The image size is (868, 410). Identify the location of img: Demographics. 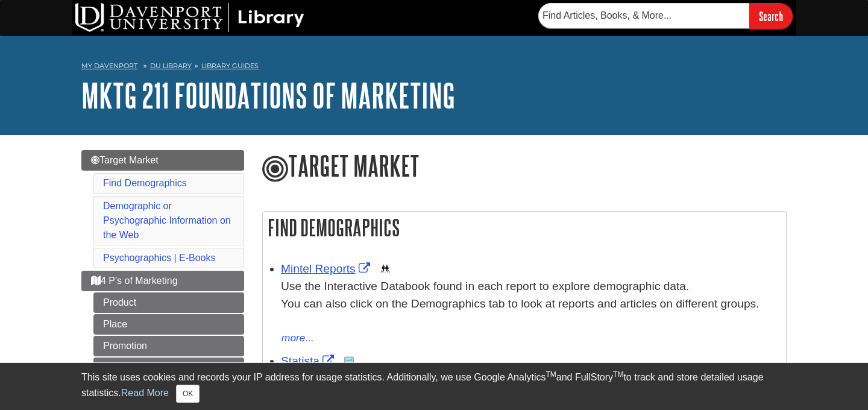
(385, 268).